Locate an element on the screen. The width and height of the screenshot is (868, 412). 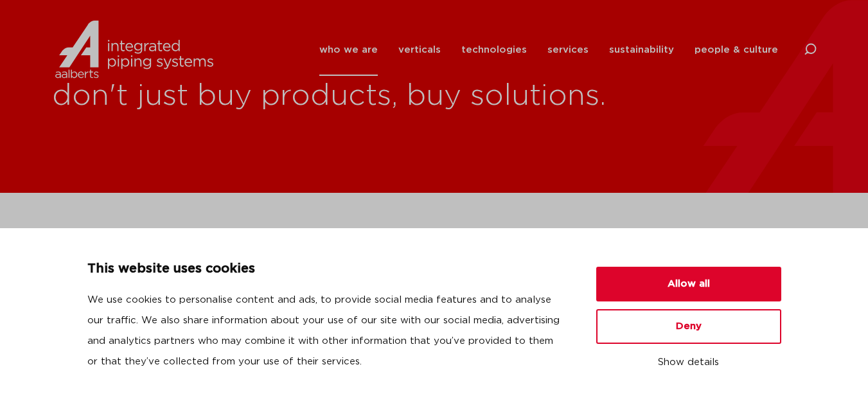
p: This website uses cookies is located at coordinates (326, 269).